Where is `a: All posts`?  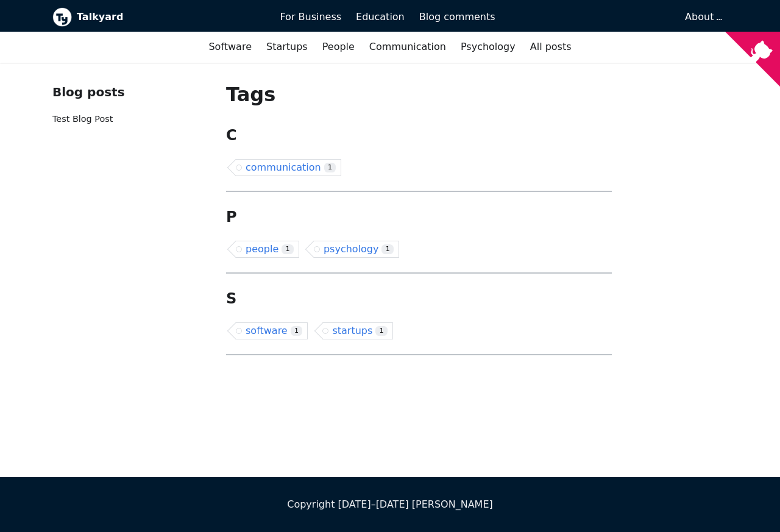 a: All posts is located at coordinates (551, 47).